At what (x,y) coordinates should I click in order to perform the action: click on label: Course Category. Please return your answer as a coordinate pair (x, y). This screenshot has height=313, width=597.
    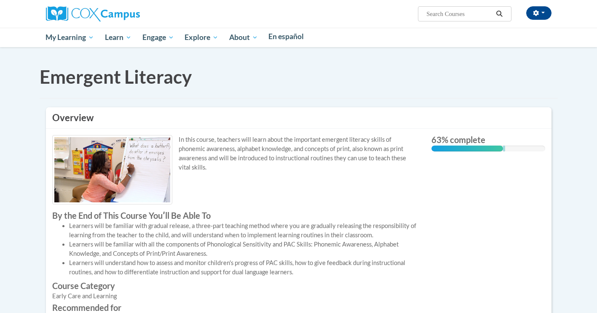
    Looking at the image, I should click on (235, 286).